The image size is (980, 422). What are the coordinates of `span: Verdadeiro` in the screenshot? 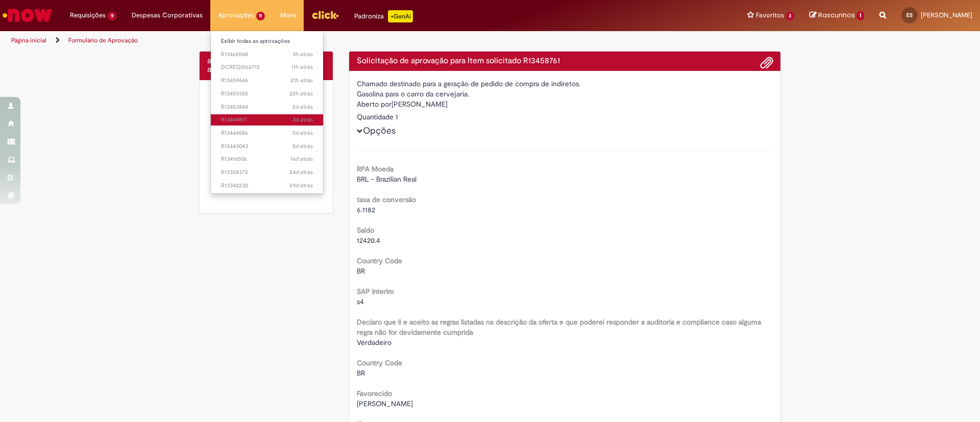 It's located at (374, 343).